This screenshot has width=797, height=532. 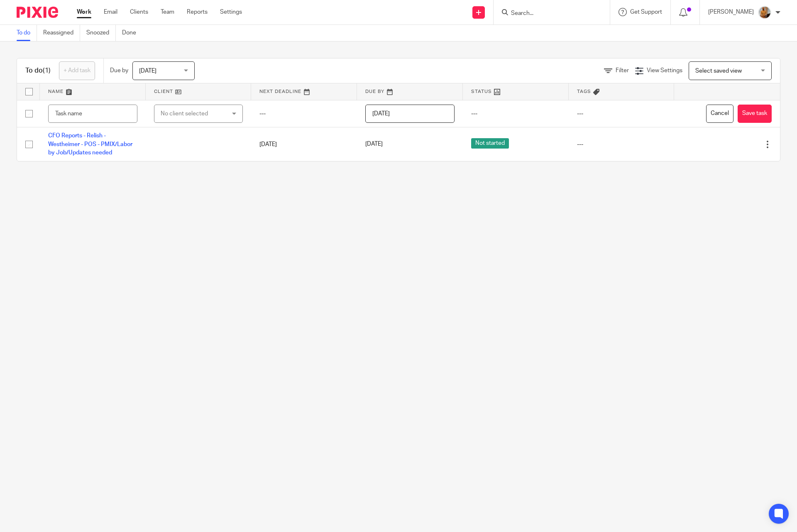 What do you see at coordinates (548, 14) in the screenshot?
I see `input: Search` at bounding box center [548, 14].